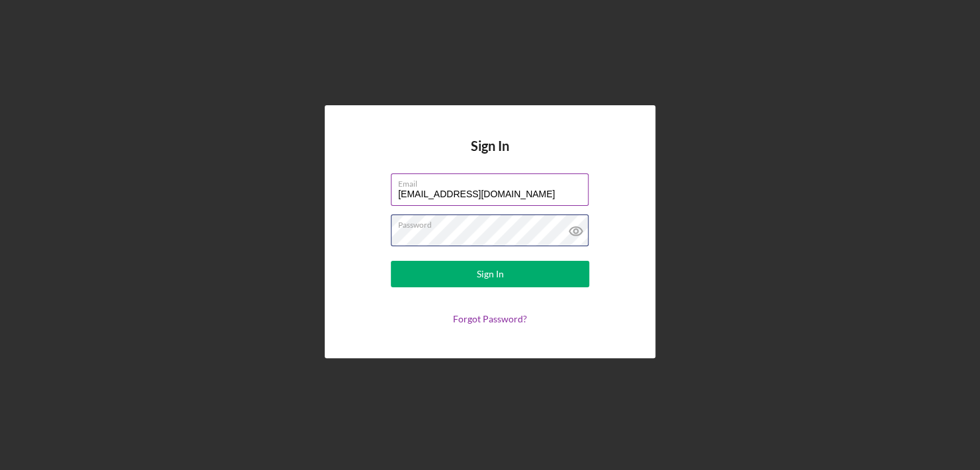 This screenshot has height=470, width=980. What do you see at coordinates (490, 274) in the screenshot?
I see `button: Sign In` at bounding box center [490, 274].